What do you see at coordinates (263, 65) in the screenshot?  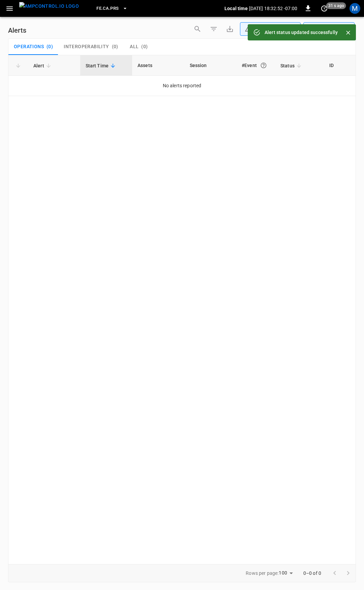 I see `button: An event is a single occurrence of an issue. An alert groups related events for the same asset, m...` at bounding box center [263, 65].